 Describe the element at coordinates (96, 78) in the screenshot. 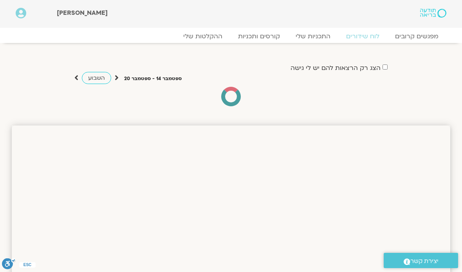

I see `span: השבוע` at that location.